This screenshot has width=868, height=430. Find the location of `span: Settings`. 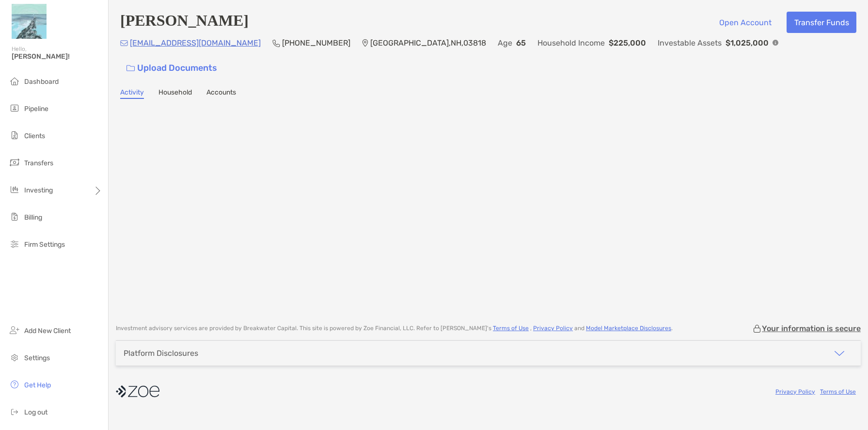

span: Settings is located at coordinates (37, 358).